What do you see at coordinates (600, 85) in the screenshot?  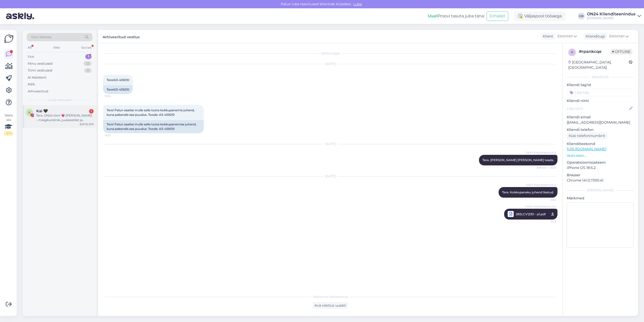 I see `p: Kliendi tag'id` at bounding box center [600, 85].